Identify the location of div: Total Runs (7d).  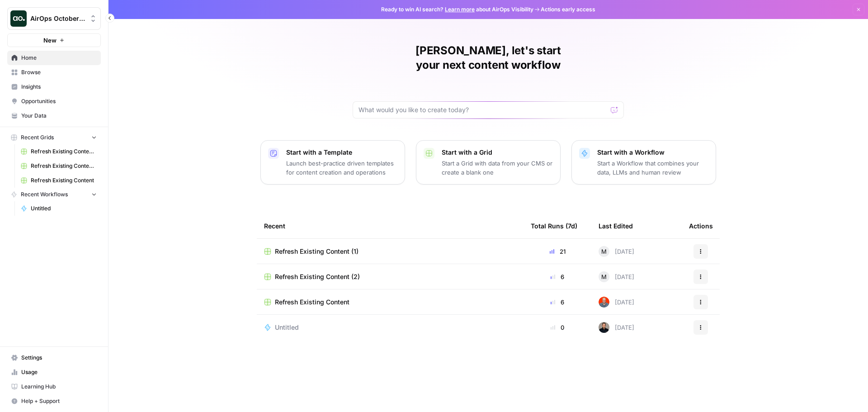
(553, 226).